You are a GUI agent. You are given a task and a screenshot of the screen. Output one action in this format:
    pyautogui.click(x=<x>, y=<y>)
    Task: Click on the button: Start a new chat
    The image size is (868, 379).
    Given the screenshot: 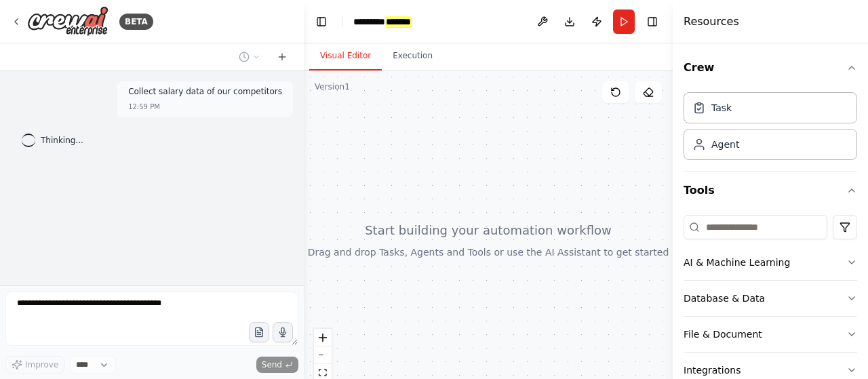 What is the action you would take?
    pyautogui.click(x=282, y=57)
    